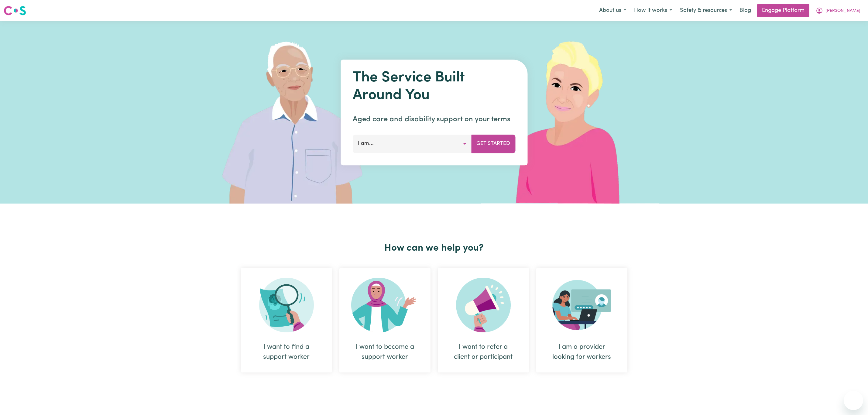  I want to click on a: Blog, so click(746, 10).